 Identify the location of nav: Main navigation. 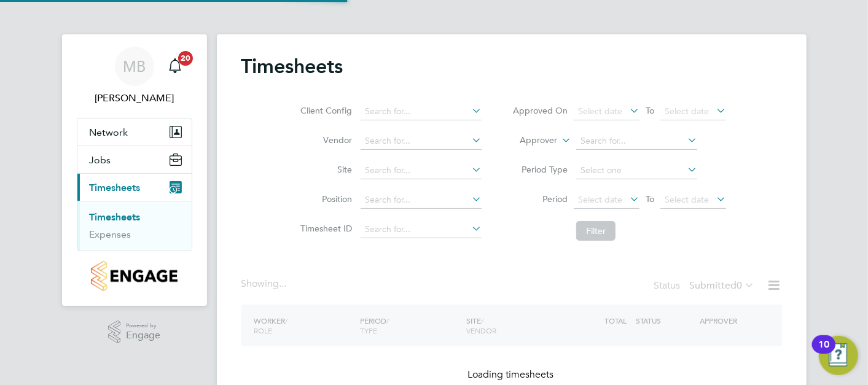
(135, 170).